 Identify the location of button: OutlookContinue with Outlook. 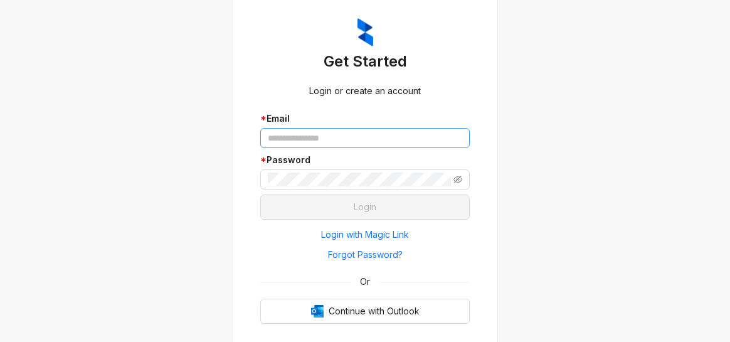
(365, 311).